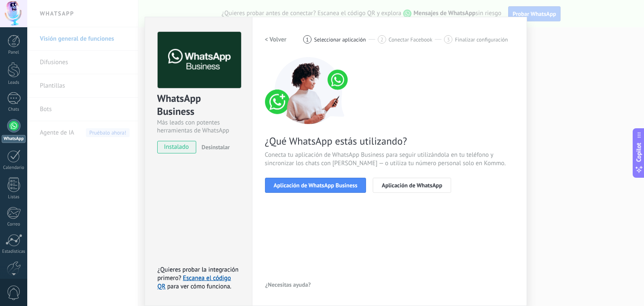  I want to click on button: < Volver, so click(276, 39).